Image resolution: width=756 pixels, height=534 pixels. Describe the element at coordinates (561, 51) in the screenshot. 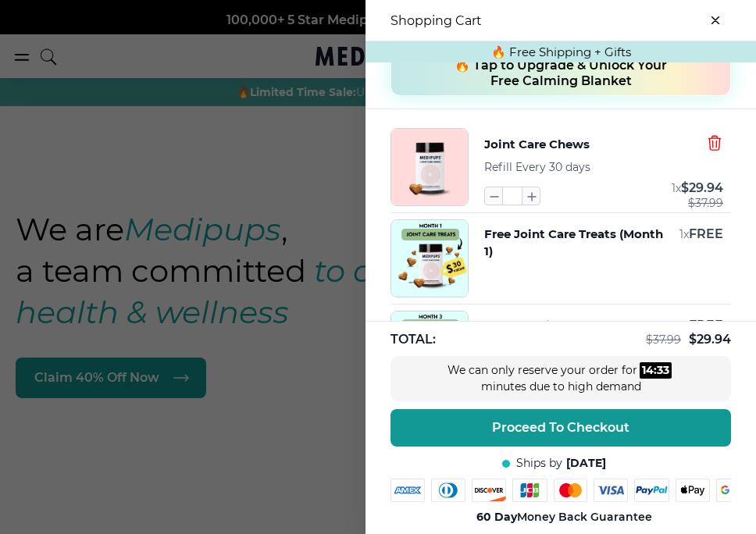

I see `span: 🔥 Free Shipping + Gifts` at that location.